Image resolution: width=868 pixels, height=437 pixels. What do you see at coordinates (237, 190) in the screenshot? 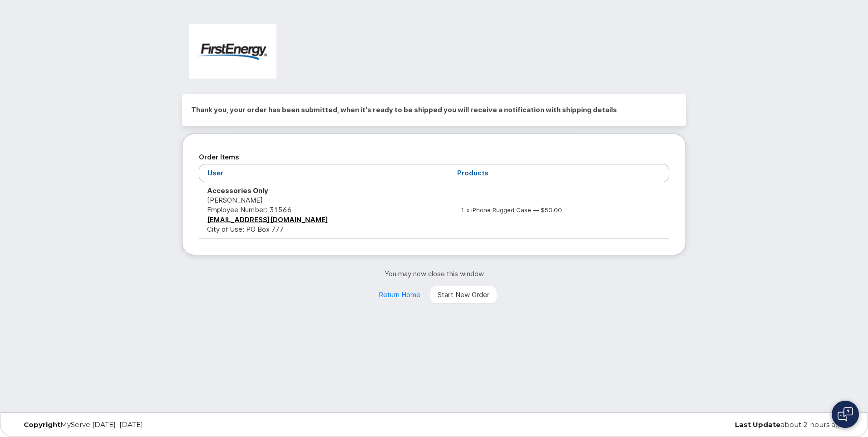
I see `strong: Accessories Only` at bounding box center [237, 190].